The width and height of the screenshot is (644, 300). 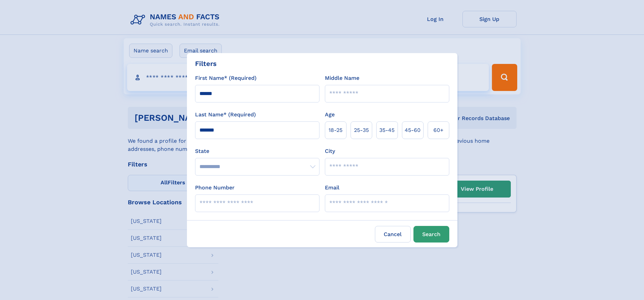 I want to click on span: 25‑35, so click(x=361, y=130).